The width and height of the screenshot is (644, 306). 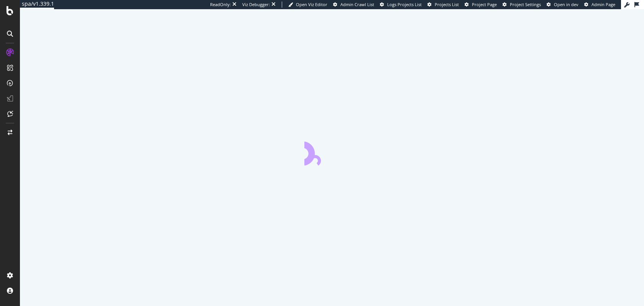 I want to click on span: Project Settings, so click(x=525, y=4).